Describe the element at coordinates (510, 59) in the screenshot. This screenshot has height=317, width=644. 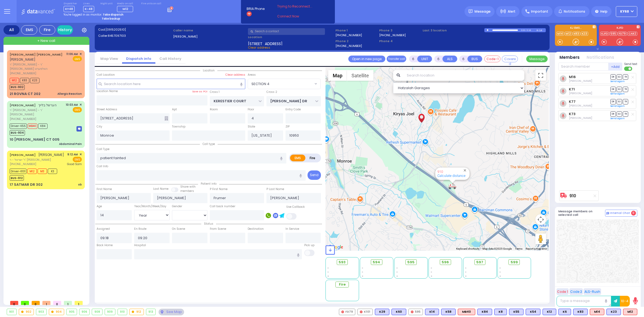
I see `button: Covered` at that location.